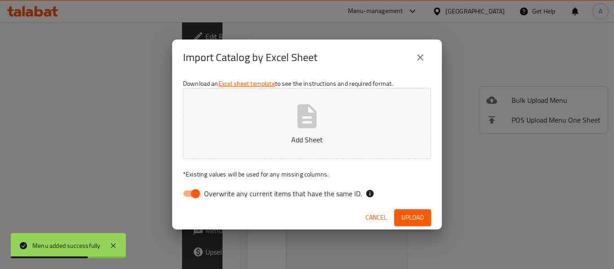 The width and height of the screenshot is (614, 269). I want to click on div: Menu added successfully, so click(66, 246).